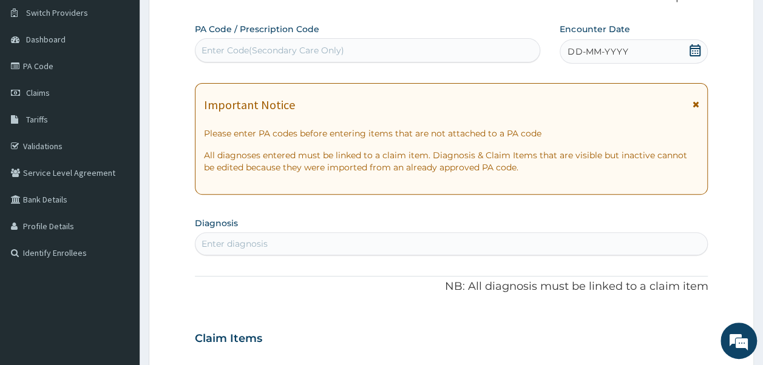  Describe the element at coordinates (228, 339) in the screenshot. I see `h3: Claim Items` at that location.